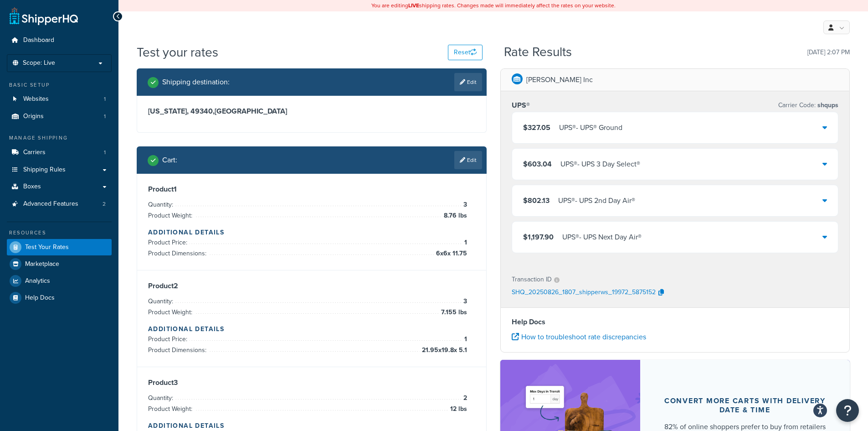  I want to click on span: Origins, so click(33, 117).